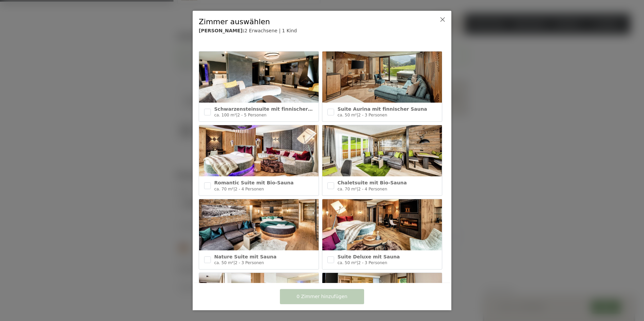  I want to click on span: ca. 100 m², so click(225, 115).